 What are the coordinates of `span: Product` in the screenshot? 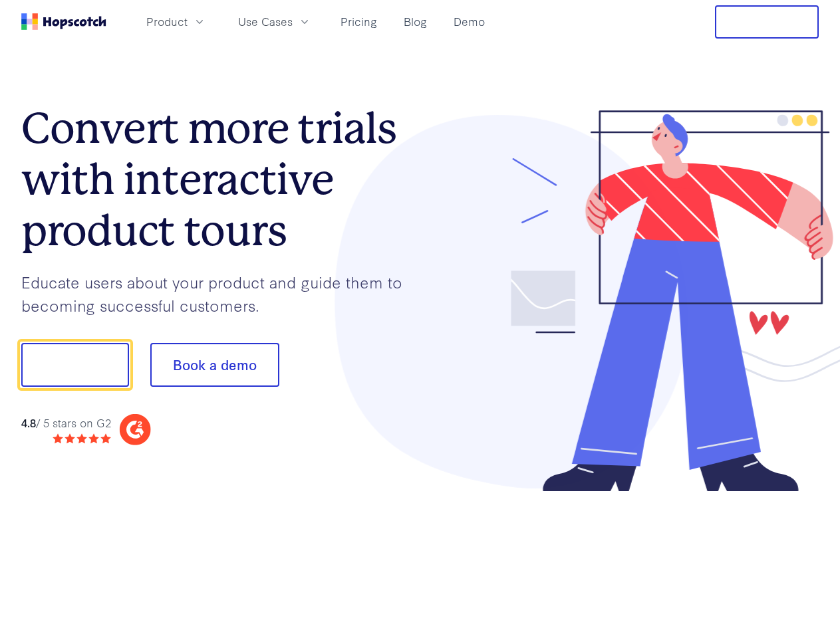 It's located at (167, 21).